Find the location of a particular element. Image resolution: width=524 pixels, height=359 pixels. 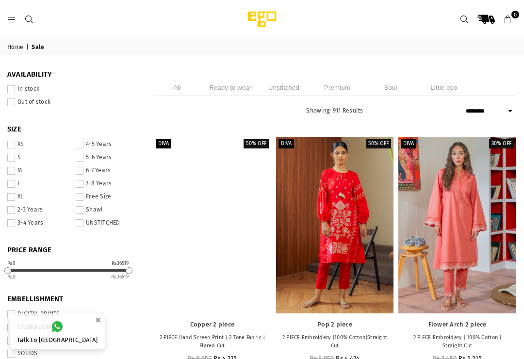

label: 6-7 Years is located at coordinates (107, 171).